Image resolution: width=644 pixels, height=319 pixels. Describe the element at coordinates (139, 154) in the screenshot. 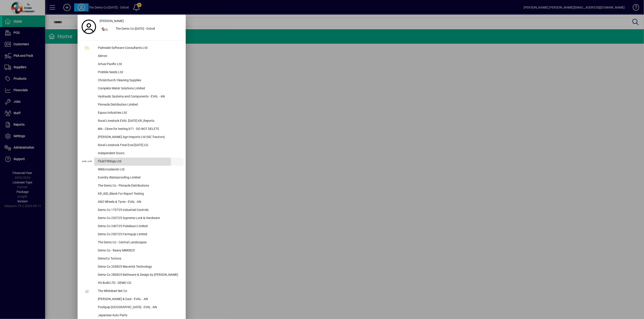

I see `div: Independent Doors` at that location.